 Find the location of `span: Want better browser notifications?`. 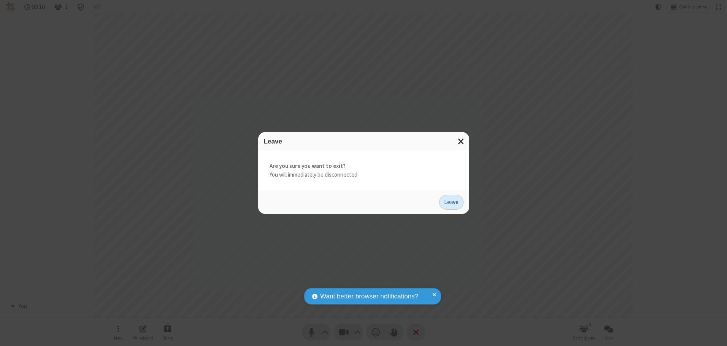

span: Want better browser notifications? is located at coordinates (369, 296).